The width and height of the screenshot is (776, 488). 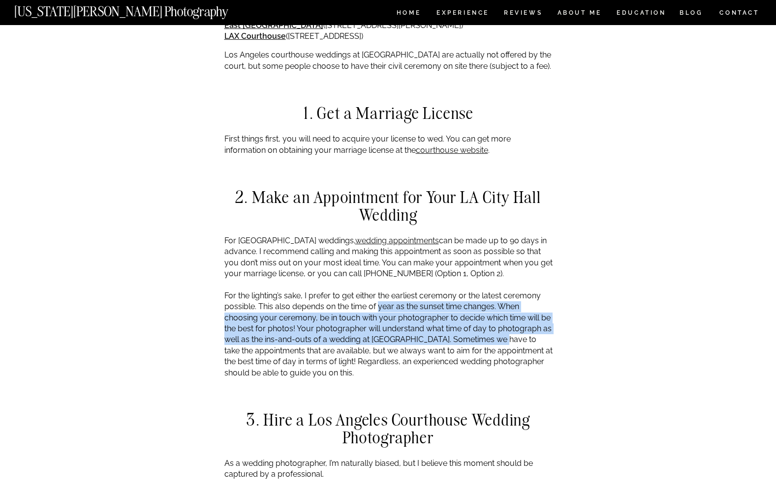 What do you see at coordinates (388, 113) in the screenshot?
I see `h2: 1. Get a Marriage License` at bounding box center [388, 113].